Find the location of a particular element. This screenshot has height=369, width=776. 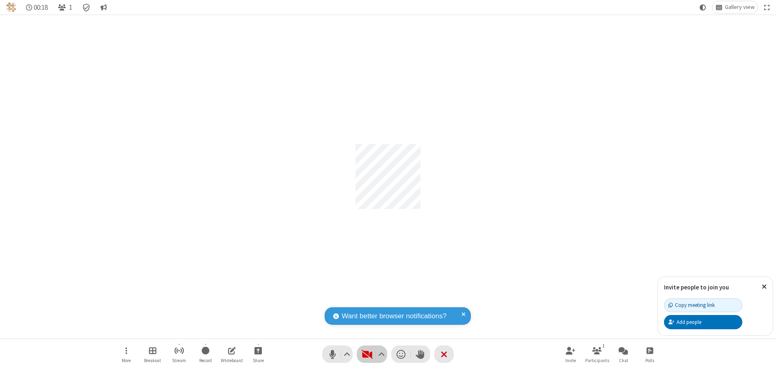

div: Timer is located at coordinates (37, 7).